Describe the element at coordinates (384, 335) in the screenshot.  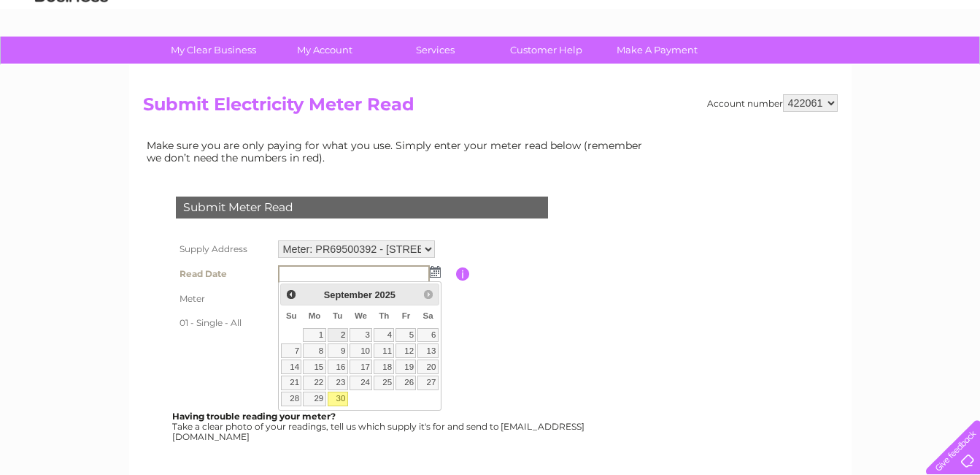
I see `a: 4` at that location.